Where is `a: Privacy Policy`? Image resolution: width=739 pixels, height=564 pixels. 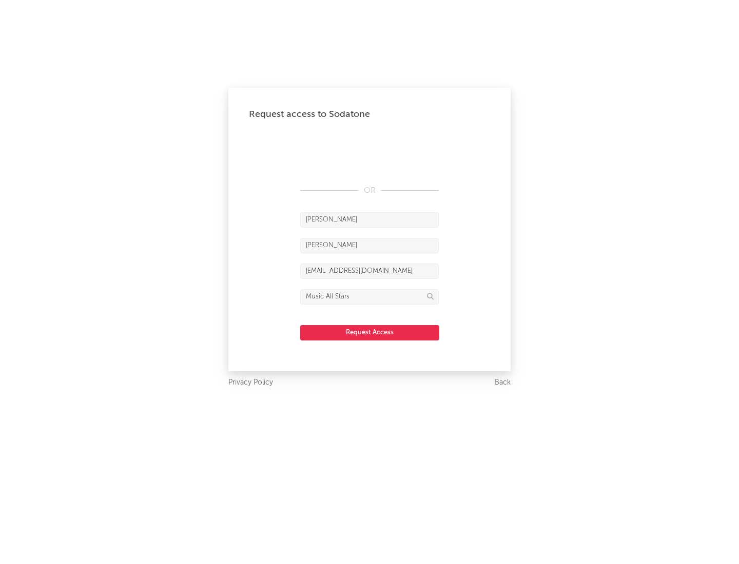 a: Privacy Policy is located at coordinates (250, 383).